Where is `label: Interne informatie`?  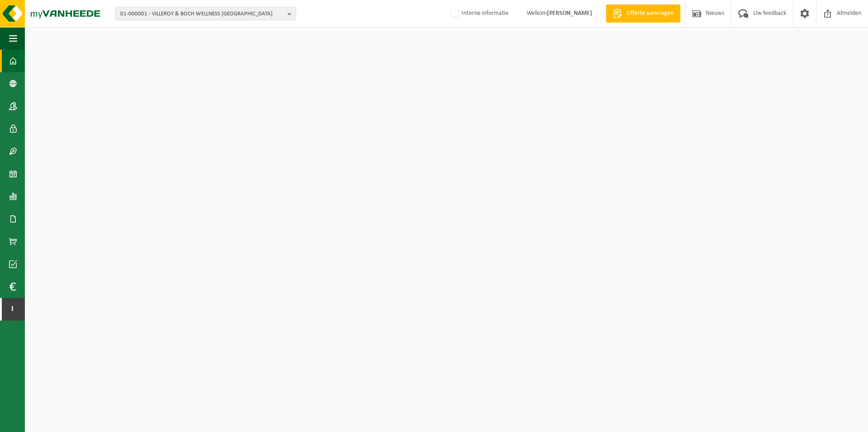 label: Interne informatie is located at coordinates (479, 13).